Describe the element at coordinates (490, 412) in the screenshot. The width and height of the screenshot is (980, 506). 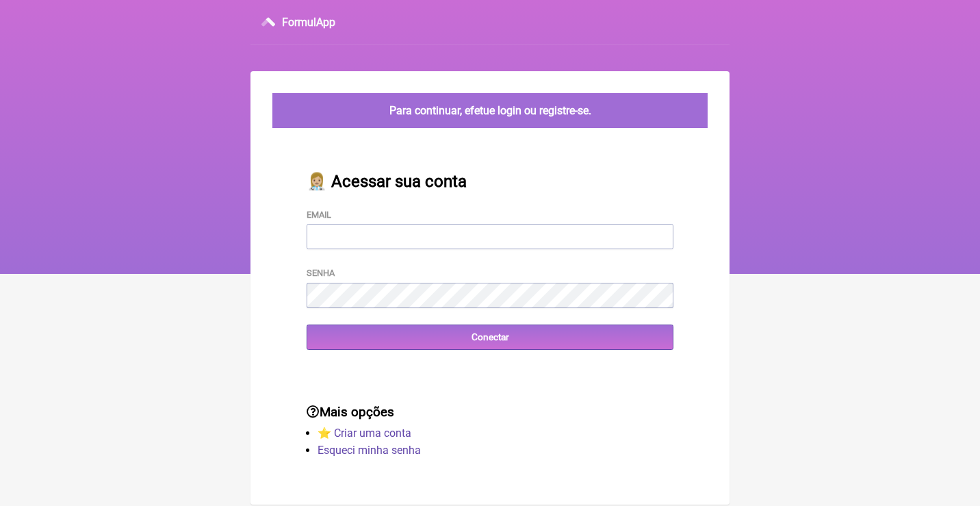
I see `h3: Mais opções` at that location.